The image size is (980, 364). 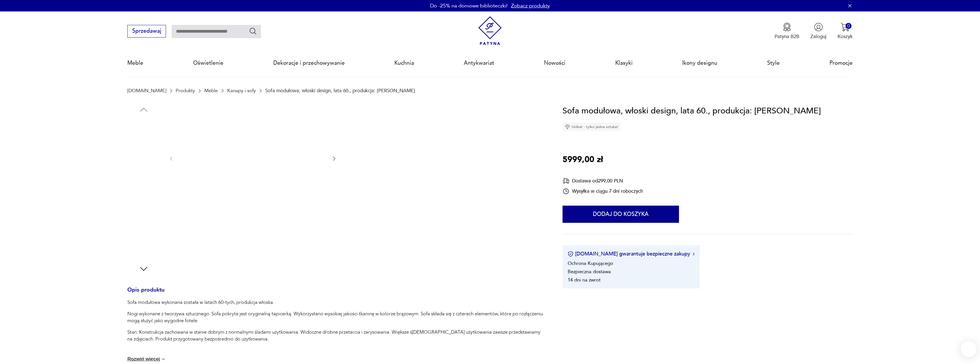 What do you see at coordinates (554, 63) in the screenshot?
I see `a: Nowości` at bounding box center [554, 63].